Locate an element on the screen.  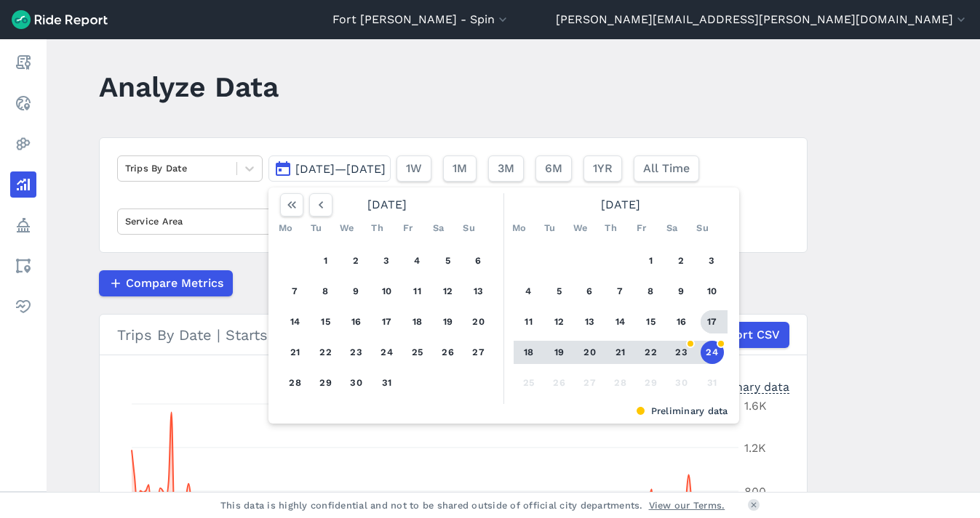
button: 24 is located at coordinates (387, 352).